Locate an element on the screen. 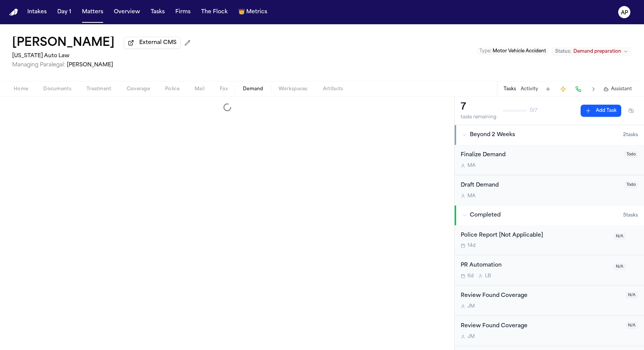  button: External CMS is located at coordinates (152, 43).